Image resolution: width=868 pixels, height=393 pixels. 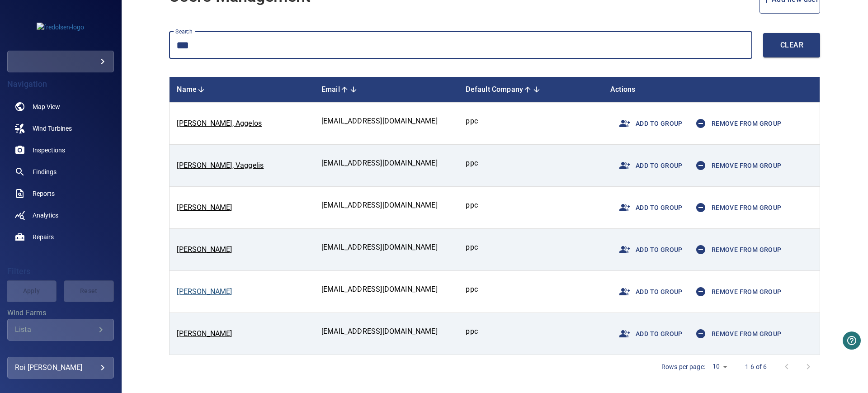 I want to click on span: Analytics, so click(x=45, y=215).